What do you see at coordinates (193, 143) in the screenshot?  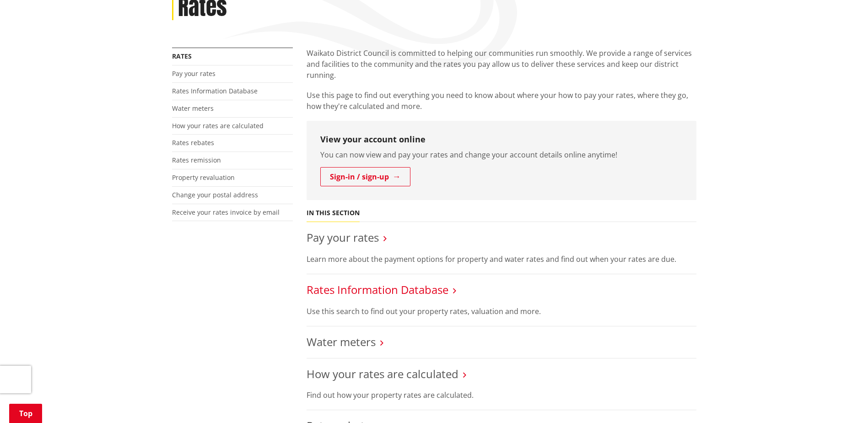 I see `a: Rates rebates` at bounding box center [193, 143].